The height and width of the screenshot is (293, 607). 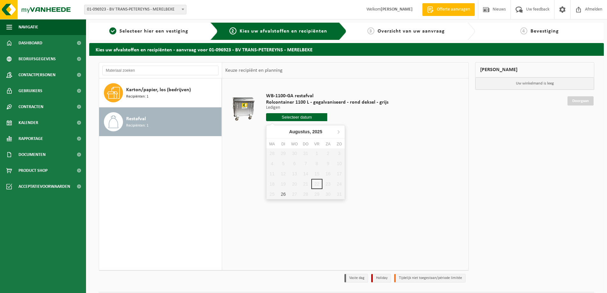 What do you see at coordinates (135, 10) in the screenshot?
I see `span: 01-096923 - BV TRANS-PETEREYNS - MERELBEKE` at bounding box center [135, 10].